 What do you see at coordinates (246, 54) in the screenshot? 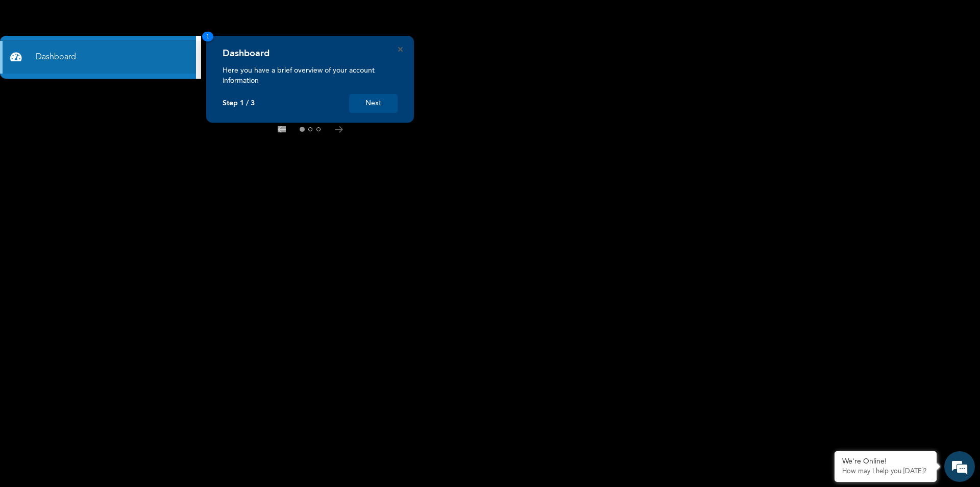
I see `h4: Dashboard` at bounding box center [246, 54].